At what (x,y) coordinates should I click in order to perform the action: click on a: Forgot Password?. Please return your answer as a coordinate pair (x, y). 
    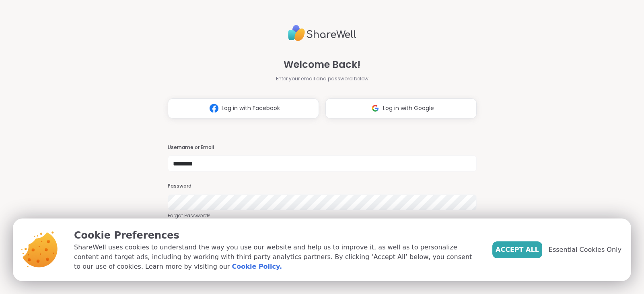
    Looking at the image, I should click on (322, 216).